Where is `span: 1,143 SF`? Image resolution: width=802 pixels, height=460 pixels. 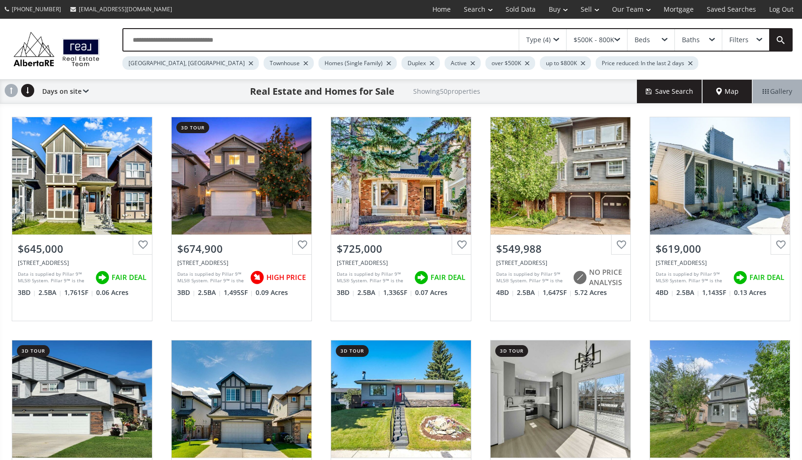 span: 1,143 SF is located at coordinates (717, 293).